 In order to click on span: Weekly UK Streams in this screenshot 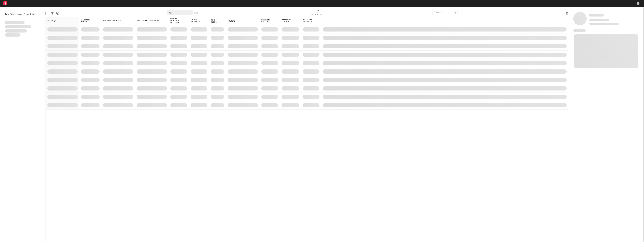, I will do `click(288, 21)`.